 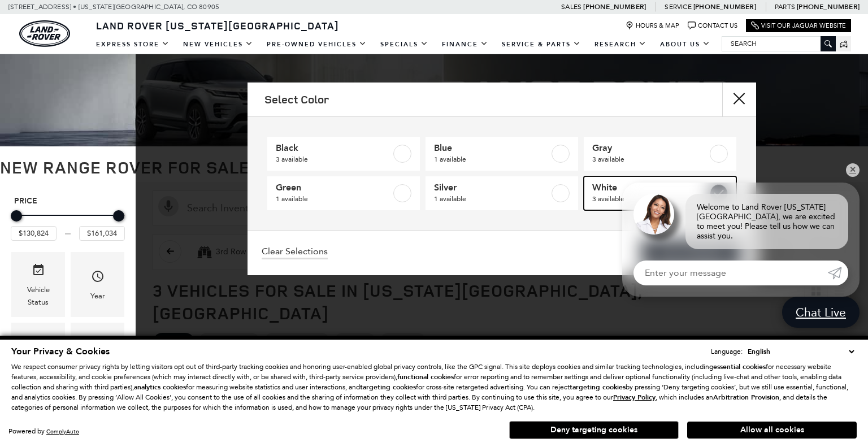 What do you see at coordinates (98, 278) in the screenshot?
I see `span: Year` at bounding box center [98, 278].